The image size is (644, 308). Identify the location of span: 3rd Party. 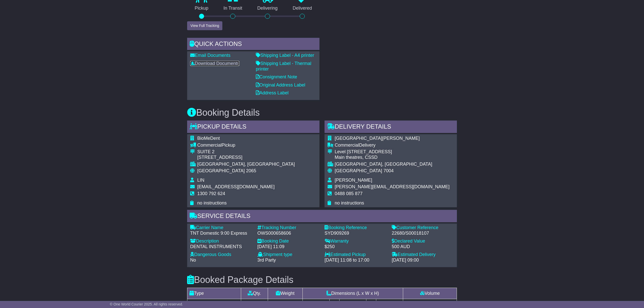
(267, 260).